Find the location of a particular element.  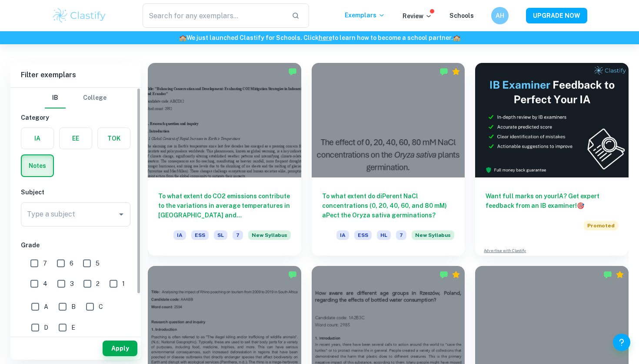

button: EE is located at coordinates (75, 138).